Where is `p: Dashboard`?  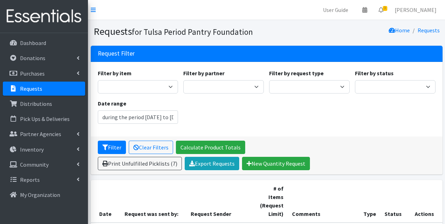
p: Dashboard is located at coordinates (33, 43).